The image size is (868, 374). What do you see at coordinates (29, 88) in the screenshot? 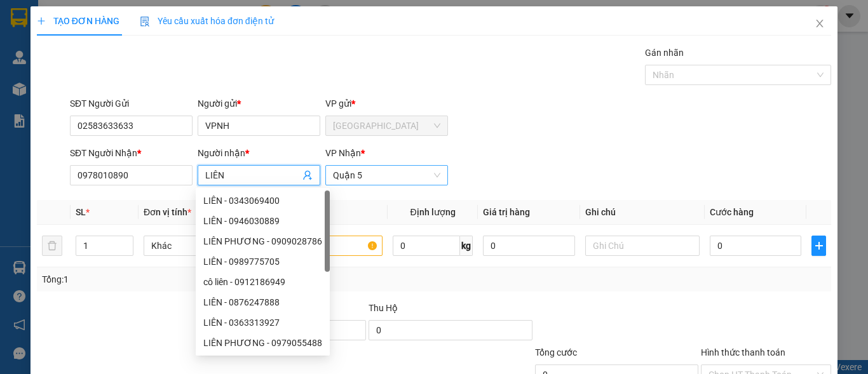
I see `span: Đã thu :` at bounding box center [29, 88].